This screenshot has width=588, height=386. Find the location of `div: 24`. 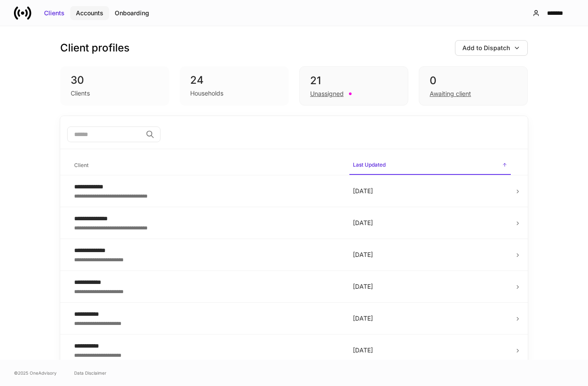

div: 24 is located at coordinates (234, 80).